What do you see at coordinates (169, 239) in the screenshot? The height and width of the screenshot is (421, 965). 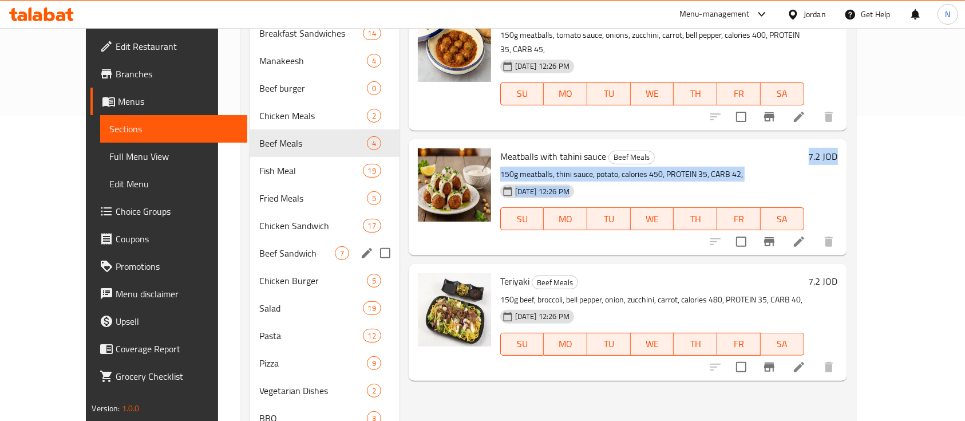 I see `a: Coupons` at bounding box center [169, 239].